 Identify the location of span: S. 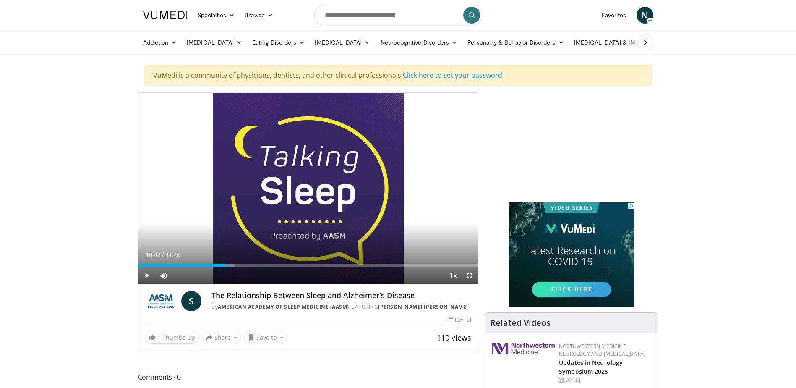
(191, 301).